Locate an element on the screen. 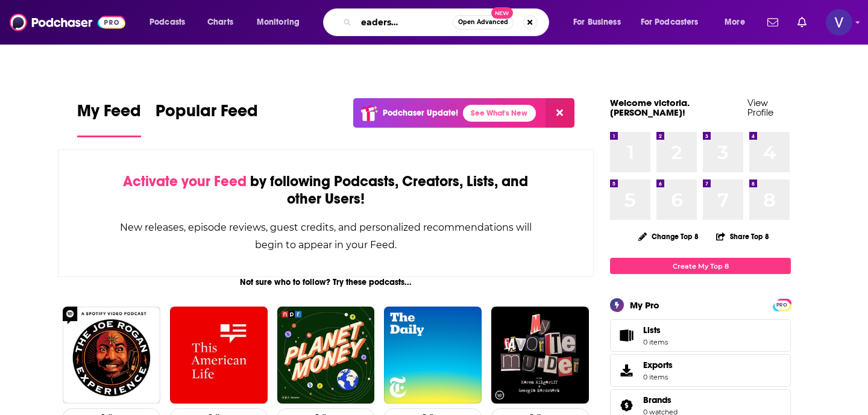 The image size is (868, 415). span: Charts is located at coordinates (220, 22).